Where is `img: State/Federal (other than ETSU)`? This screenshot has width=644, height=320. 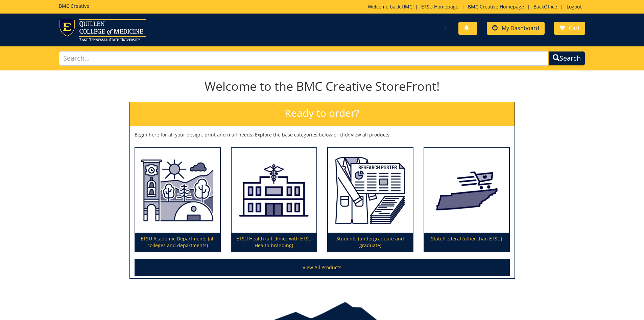 img: State/Federal (other than ETSU) is located at coordinates (467, 190).